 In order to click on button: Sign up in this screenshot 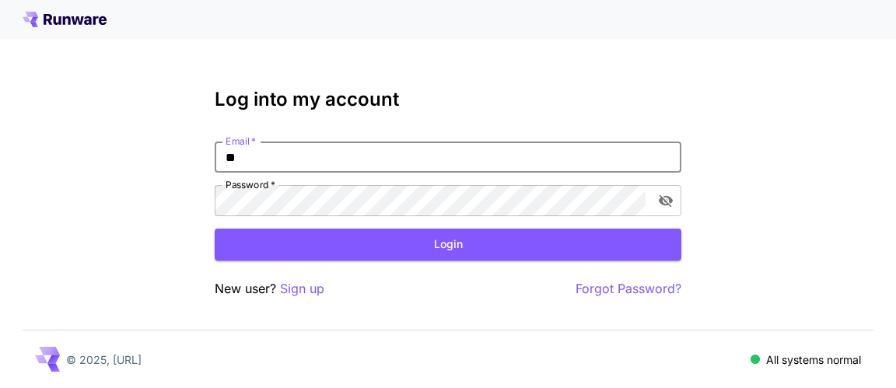, I will do `click(302, 289)`.